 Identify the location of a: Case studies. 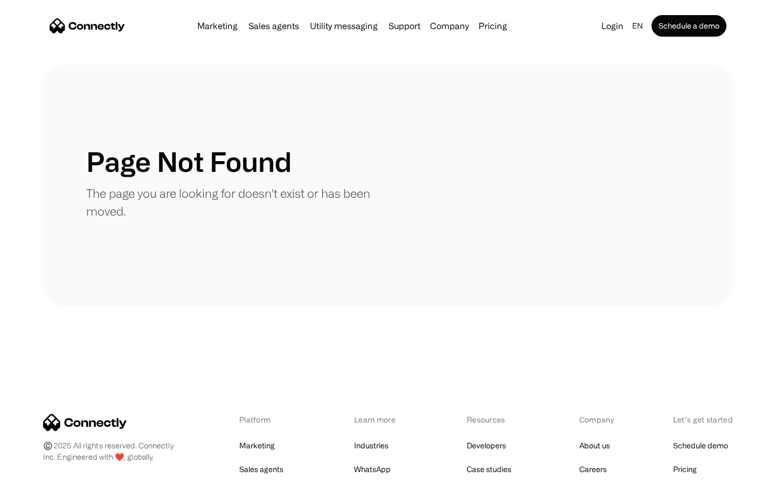
(489, 470).